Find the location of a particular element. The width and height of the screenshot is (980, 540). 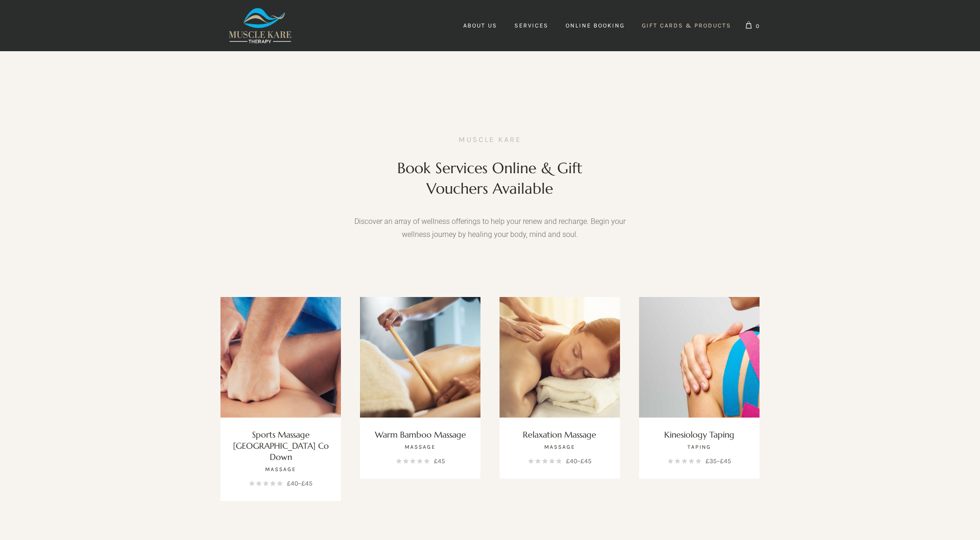

img: Kinesiology Taping is located at coordinates (699, 357).